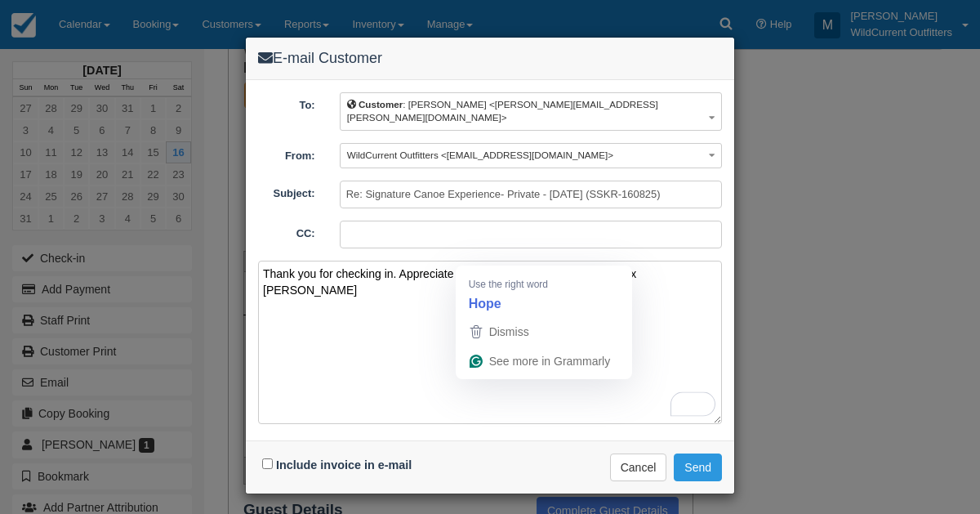 The image size is (980, 514). What do you see at coordinates (490, 58) in the screenshot?
I see `h4: E-mail Customer` at bounding box center [490, 58].